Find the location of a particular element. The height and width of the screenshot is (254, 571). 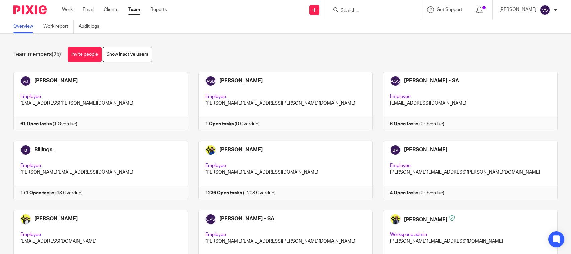

span: (25) is located at coordinates (56, 54).